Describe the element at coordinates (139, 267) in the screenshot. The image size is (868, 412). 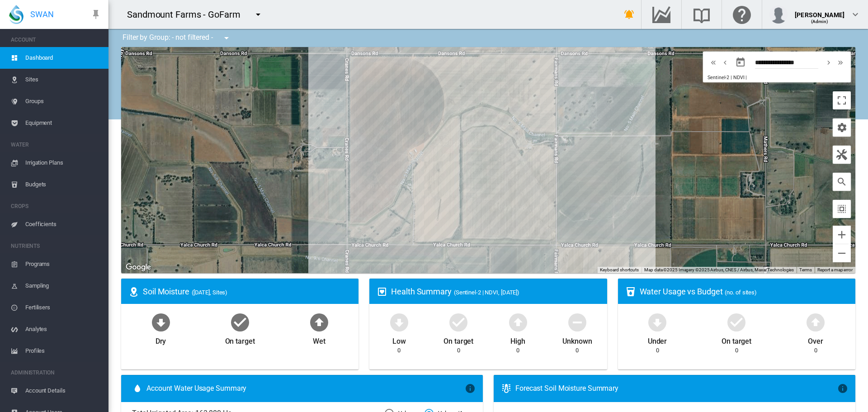
I see `img: Google` at that location.